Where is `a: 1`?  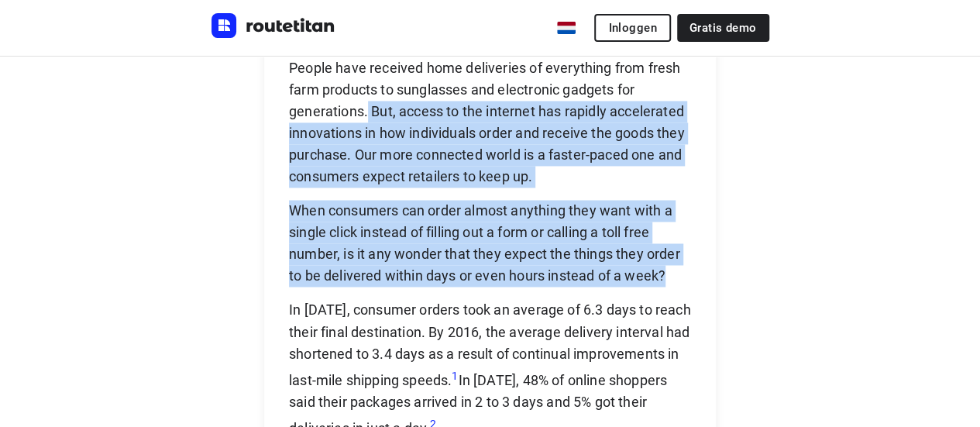
a: 1 is located at coordinates (455, 376).